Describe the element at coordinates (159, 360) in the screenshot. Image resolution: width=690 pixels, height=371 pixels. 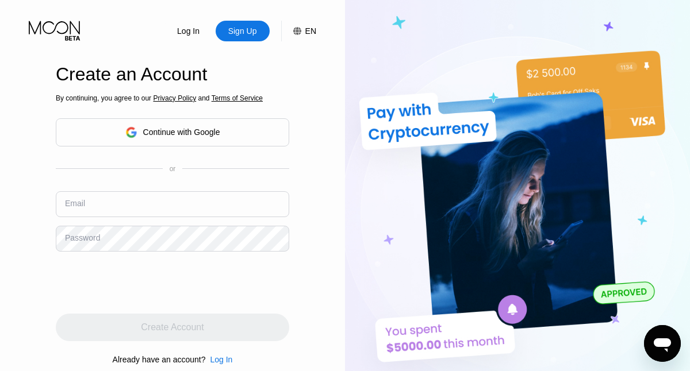
I see `div: Already have an account?` at that location.